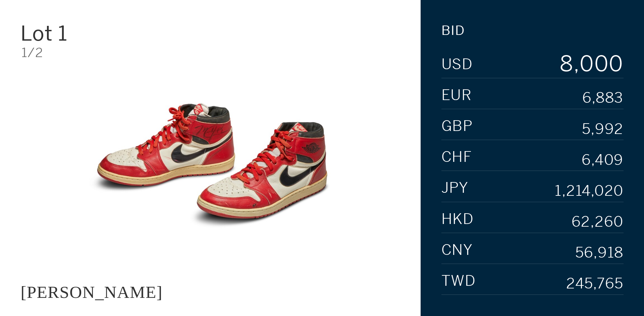 The width and height of the screenshot is (644, 316). What do you see at coordinates (211, 53) in the screenshot?
I see `div: 1/2` at bounding box center [211, 53].